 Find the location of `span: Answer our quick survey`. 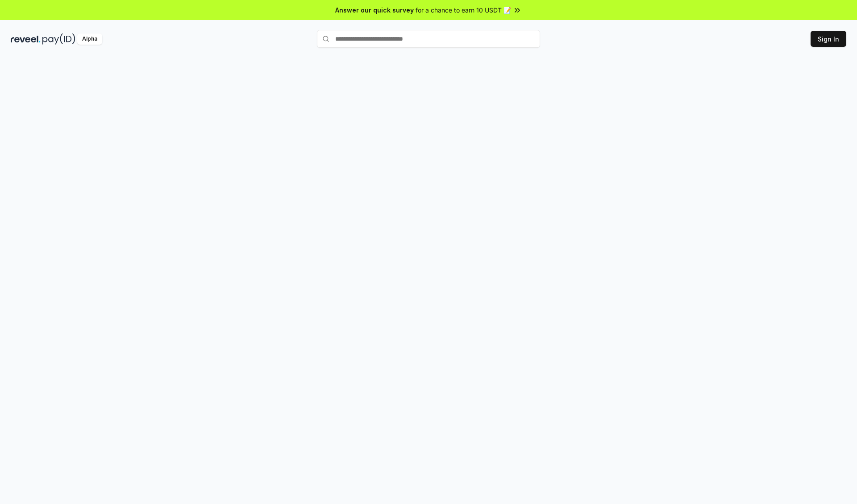

span: Answer our quick survey is located at coordinates (374, 10).